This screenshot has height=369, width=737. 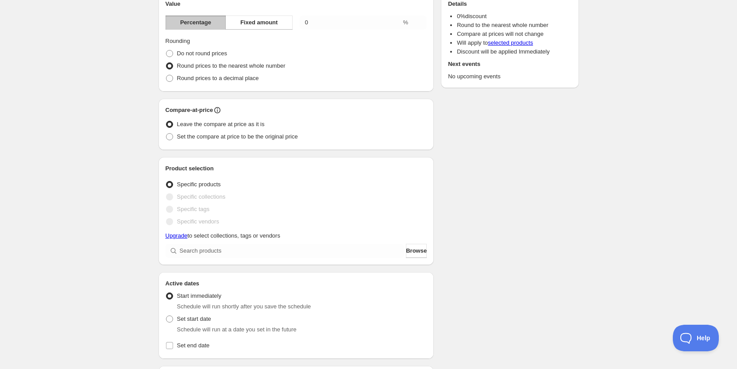 I want to click on span: Specific tags, so click(x=194, y=209).